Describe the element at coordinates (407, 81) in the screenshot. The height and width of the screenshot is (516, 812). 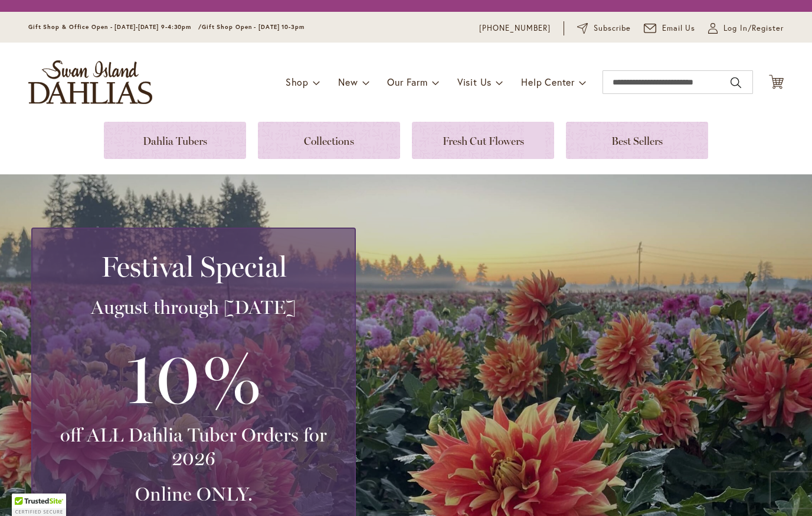
I see `span: Our Farm` at that location.